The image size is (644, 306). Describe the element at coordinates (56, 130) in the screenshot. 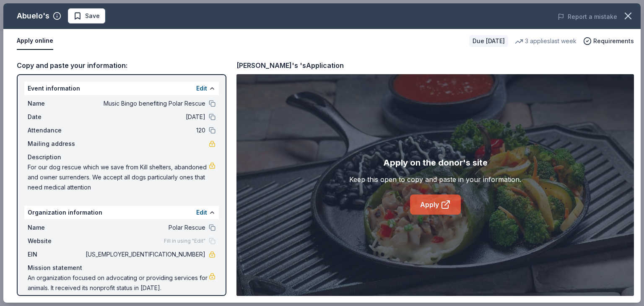

I see `span: Attendance` at that location.